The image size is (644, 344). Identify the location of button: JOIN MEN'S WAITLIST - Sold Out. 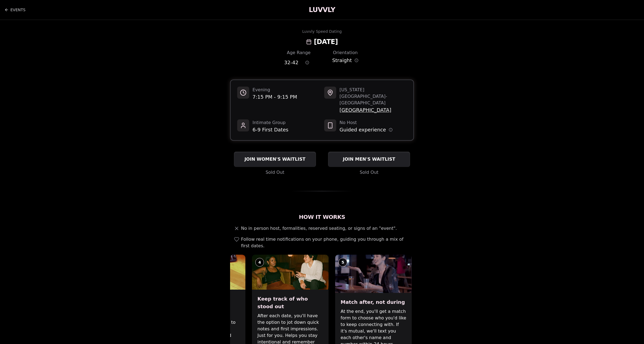
(369, 159).